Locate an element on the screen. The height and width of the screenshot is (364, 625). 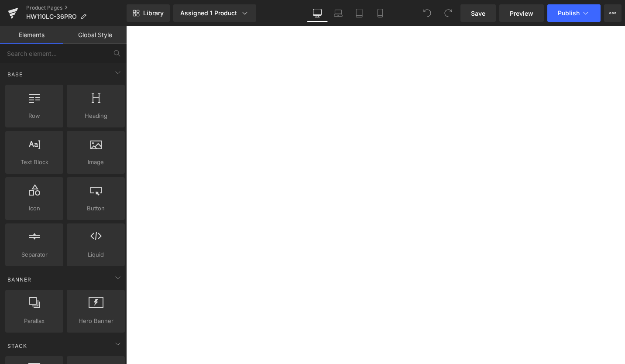
span: Preview is located at coordinates (522, 13).